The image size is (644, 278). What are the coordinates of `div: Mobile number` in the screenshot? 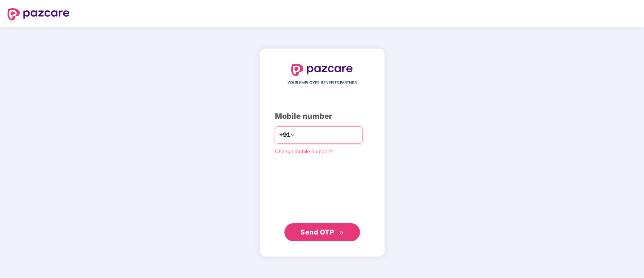 It's located at (322, 116).